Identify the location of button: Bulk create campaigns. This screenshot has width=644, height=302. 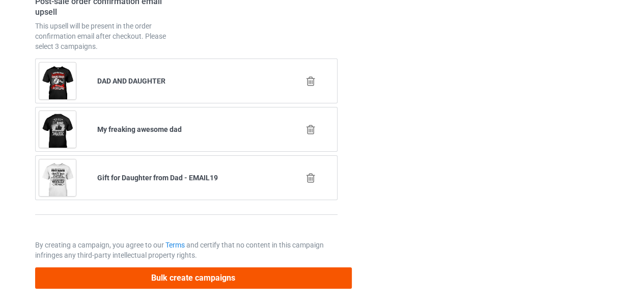
(194, 278).